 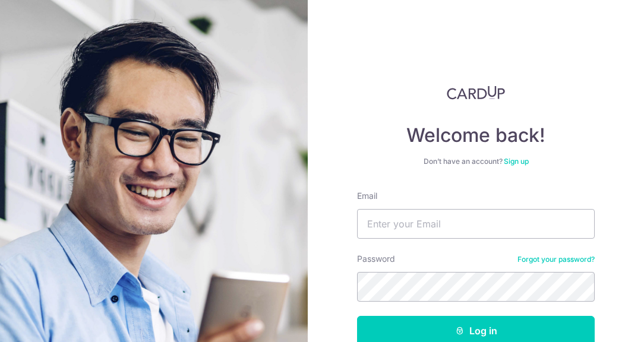 I want to click on img: CardUp Logo, so click(x=476, y=93).